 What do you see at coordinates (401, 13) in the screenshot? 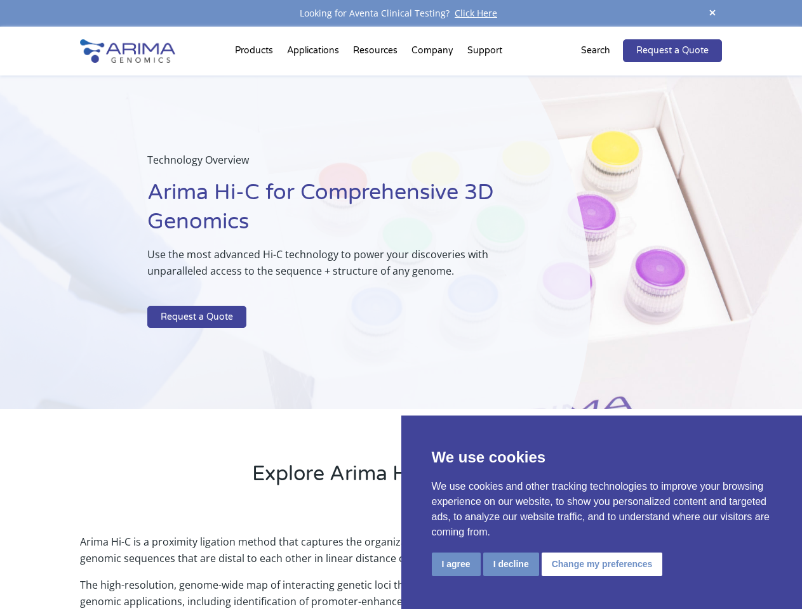
I see `div: Looking for Aventa Clinical Testing?` at bounding box center [401, 13].